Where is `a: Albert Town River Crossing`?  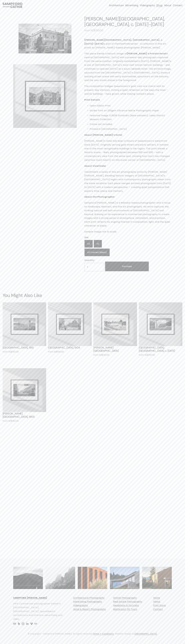
a: Albert Town River Crossing is located at coordinates (115, 330).